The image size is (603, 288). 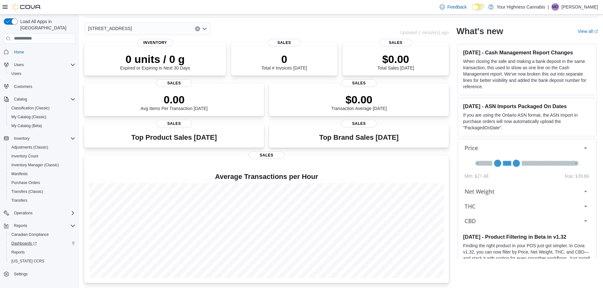 What do you see at coordinates (19, 174) in the screenshot?
I see `span: Manifests` at bounding box center [19, 174].